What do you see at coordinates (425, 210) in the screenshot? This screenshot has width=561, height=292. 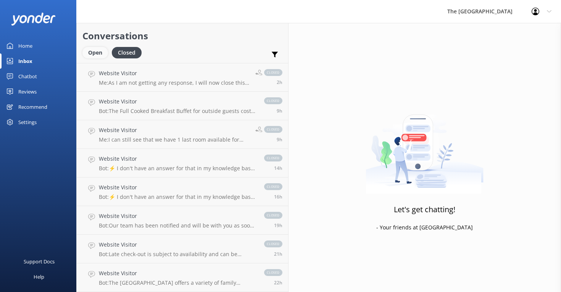 I see `h3: Let's get chatting!` at bounding box center [425, 210].